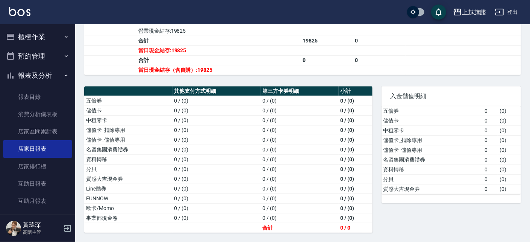 Image resolution: width=530 pixels, height=242 pixels. I want to click on button: 登出, so click(506, 12).